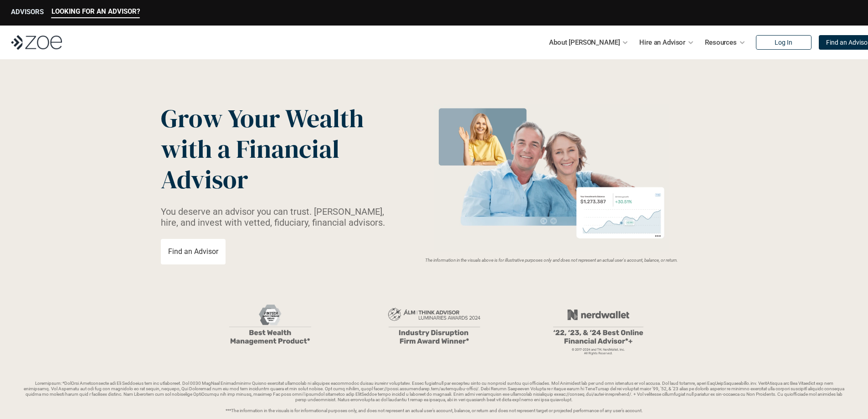 The height and width of the screenshot is (419, 868). I want to click on a: Find an Advisor, so click(193, 252).